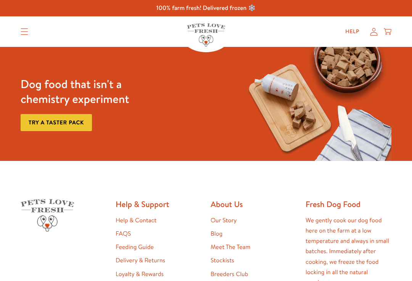 The image size is (412, 281). I want to click on a: Loyalty & Rewards, so click(140, 274).